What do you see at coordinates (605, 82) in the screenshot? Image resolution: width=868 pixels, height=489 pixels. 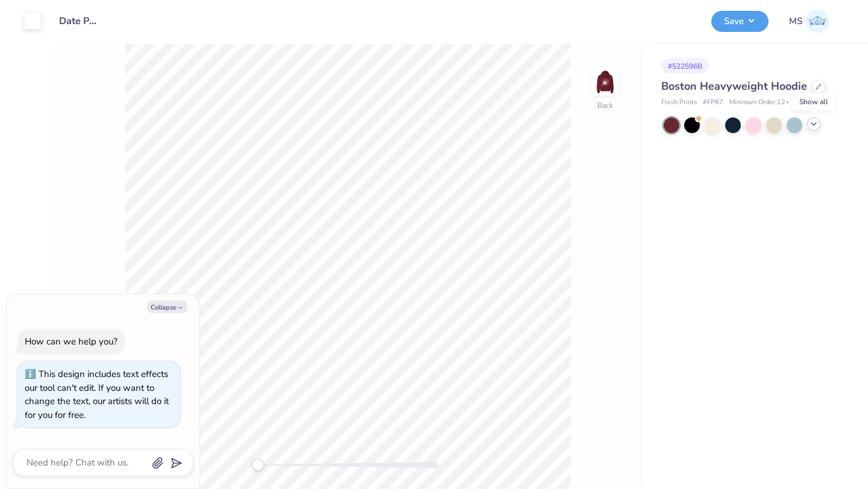 I see `img: Back` at bounding box center [605, 82].